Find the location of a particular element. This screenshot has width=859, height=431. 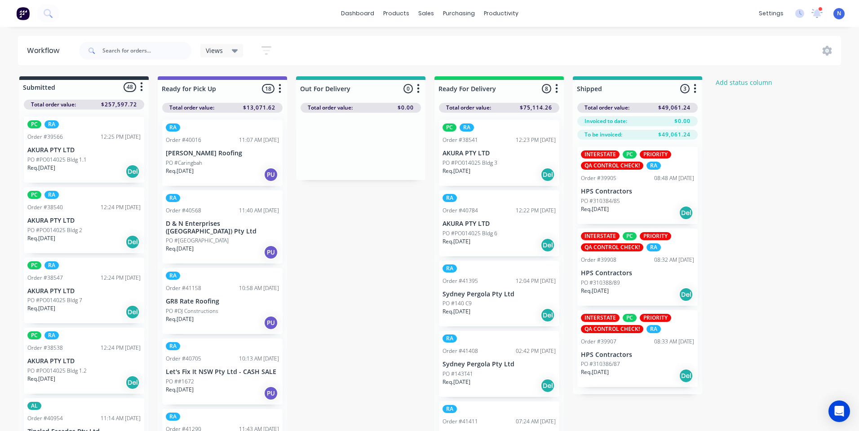

div: Order #38541 is located at coordinates (460, 140).